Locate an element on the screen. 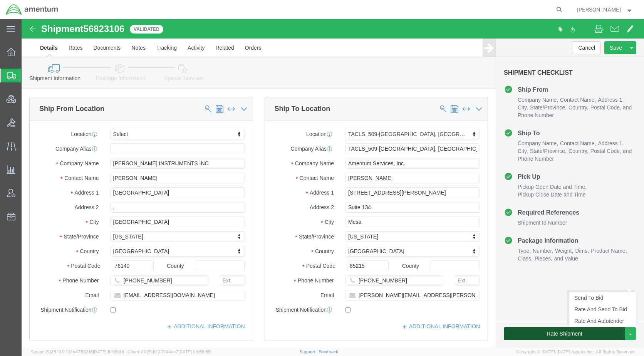 The width and height of the screenshot is (644, 356). span: Server: 2025.19.0-192a4753216 is located at coordinates (77, 352).